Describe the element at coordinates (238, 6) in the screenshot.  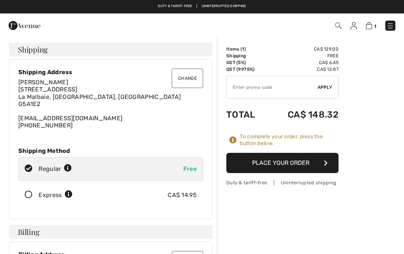
I see `a: Free Returns` at that location.